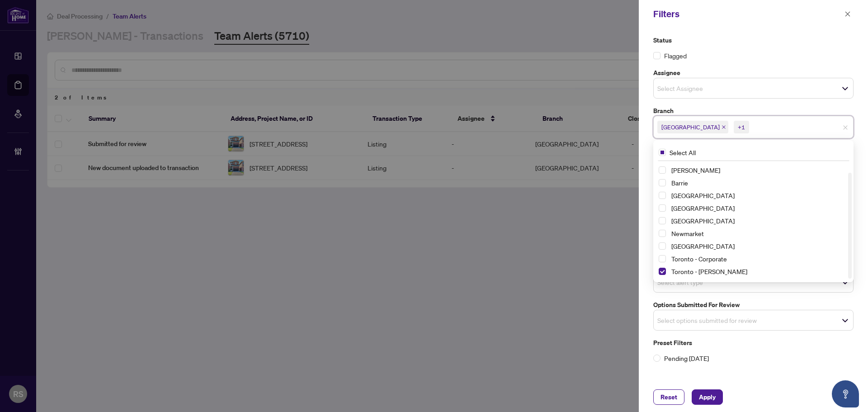 This screenshot has height=412, width=868. I want to click on span: Durham, so click(757, 208).